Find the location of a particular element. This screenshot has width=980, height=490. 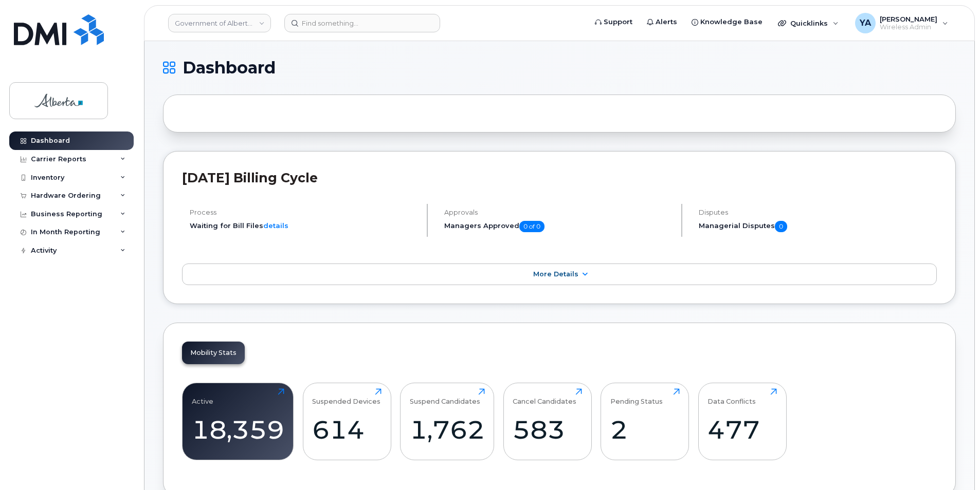

h5: Managers Approved is located at coordinates (558, 227).